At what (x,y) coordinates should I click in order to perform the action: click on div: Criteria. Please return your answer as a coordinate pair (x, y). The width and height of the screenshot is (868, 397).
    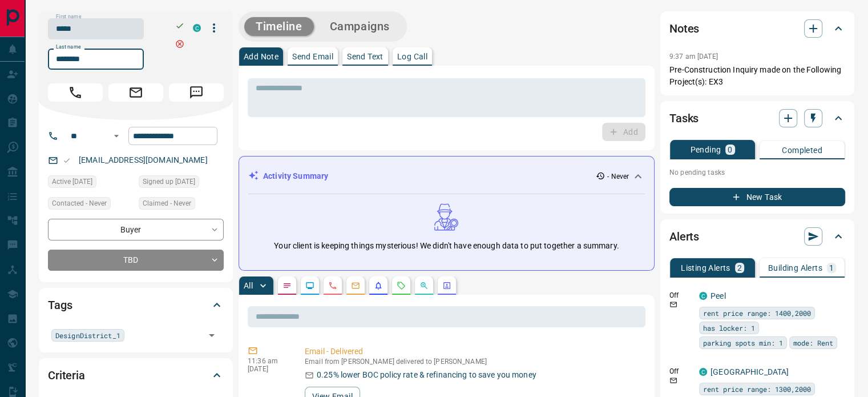
    Looking at the image, I should click on (136, 375).